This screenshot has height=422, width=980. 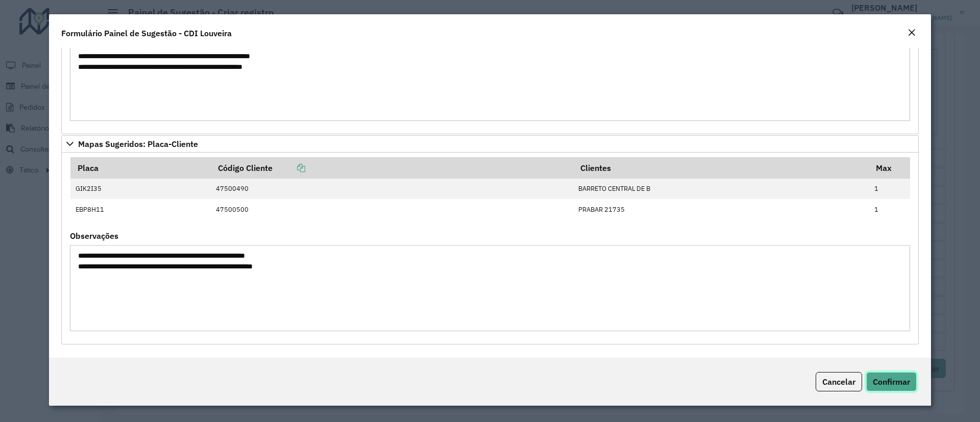 I want to click on td: BARRETO CENTRAL DE B, so click(x=722, y=189).